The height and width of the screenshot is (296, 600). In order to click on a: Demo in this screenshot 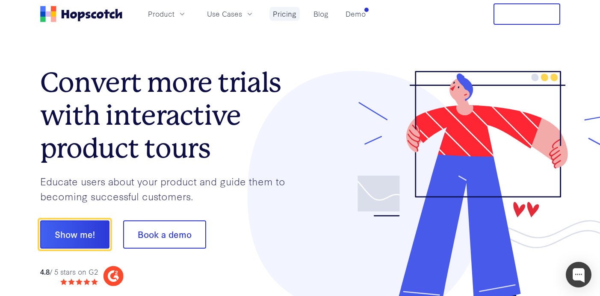, I will do `click(355, 14)`.